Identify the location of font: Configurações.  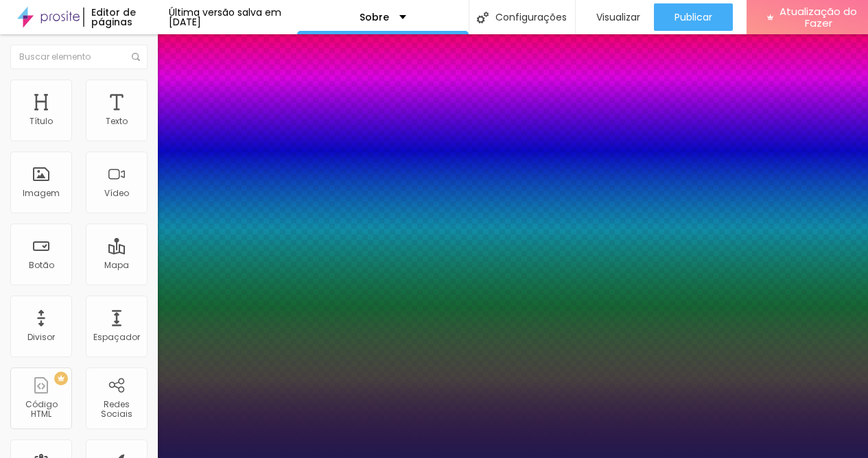
(531, 17).